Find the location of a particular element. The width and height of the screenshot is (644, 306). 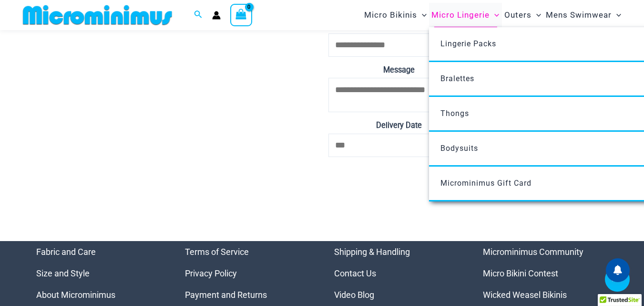

span: Bodysuits is located at coordinates (459, 148).